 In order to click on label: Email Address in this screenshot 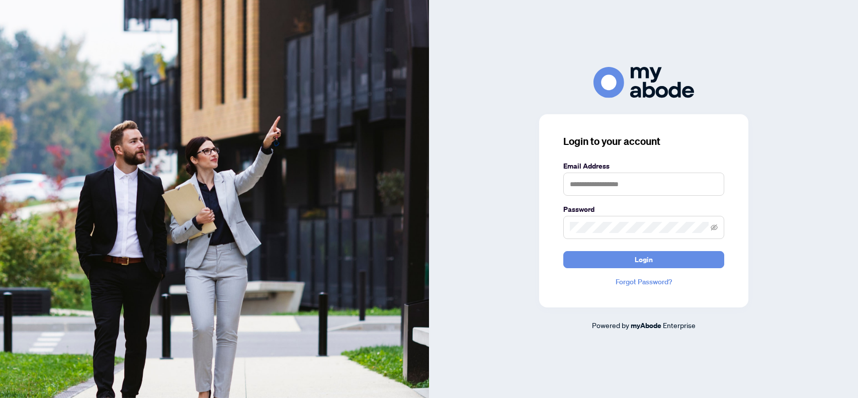, I will do `click(644, 166)`.